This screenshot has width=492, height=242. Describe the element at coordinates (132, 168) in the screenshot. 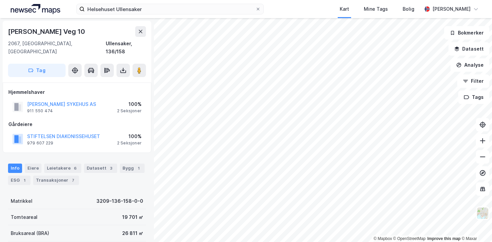

I see `div: Bygg` at that location.